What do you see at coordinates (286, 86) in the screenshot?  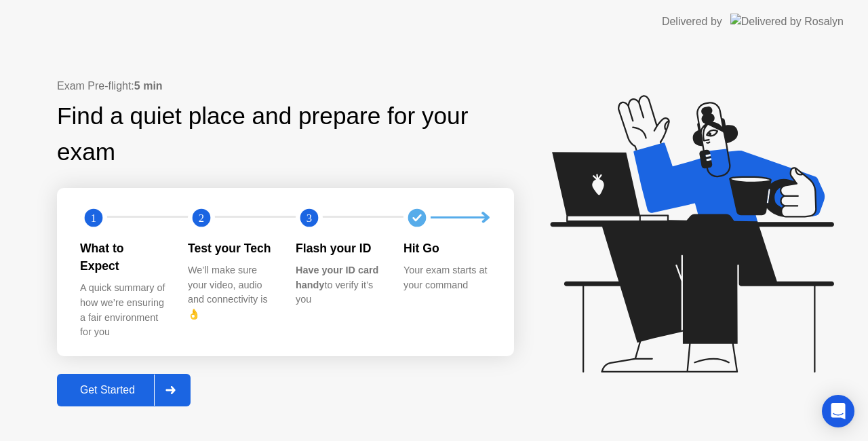 I see `div: Exam Pre-flight:` at bounding box center [286, 86].